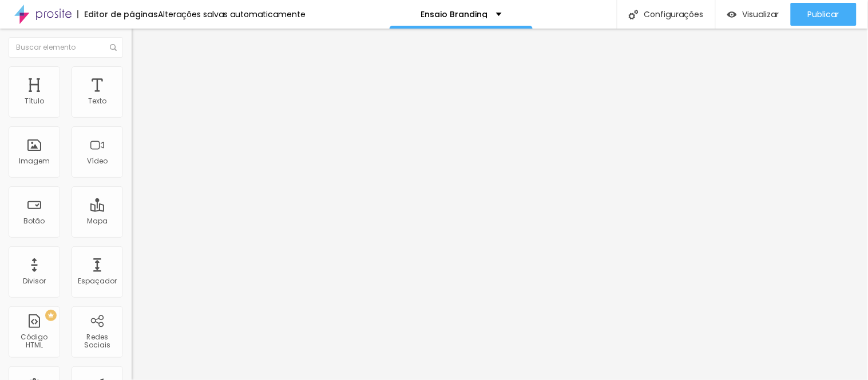 The image size is (868, 380). I want to click on font: Redes Sociais, so click(97, 341).